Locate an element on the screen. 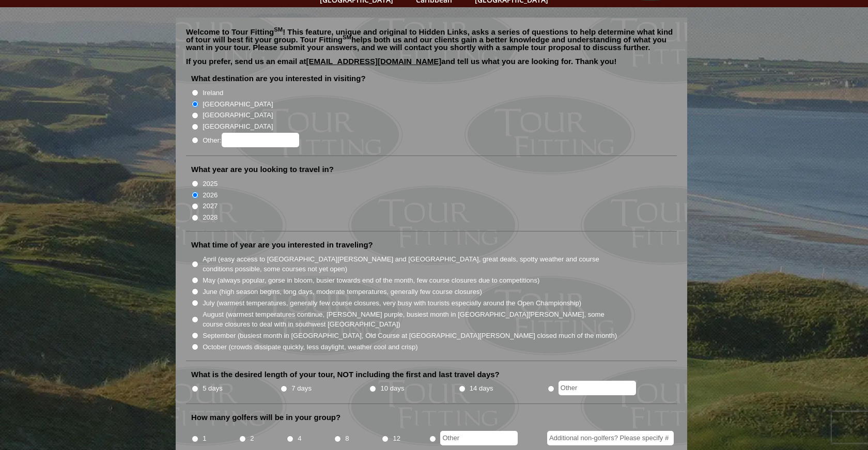 Image resolution: width=868 pixels, height=450 pixels. p: If you prefer, send us an email at and tell us what you are looking for. Thank you! is located at coordinates (432, 65).